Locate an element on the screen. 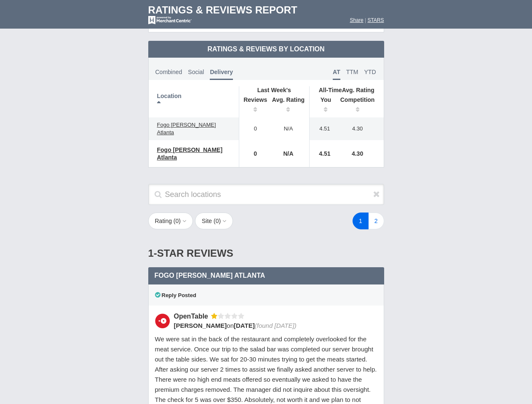  a: 1 is located at coordinates (361, 221).